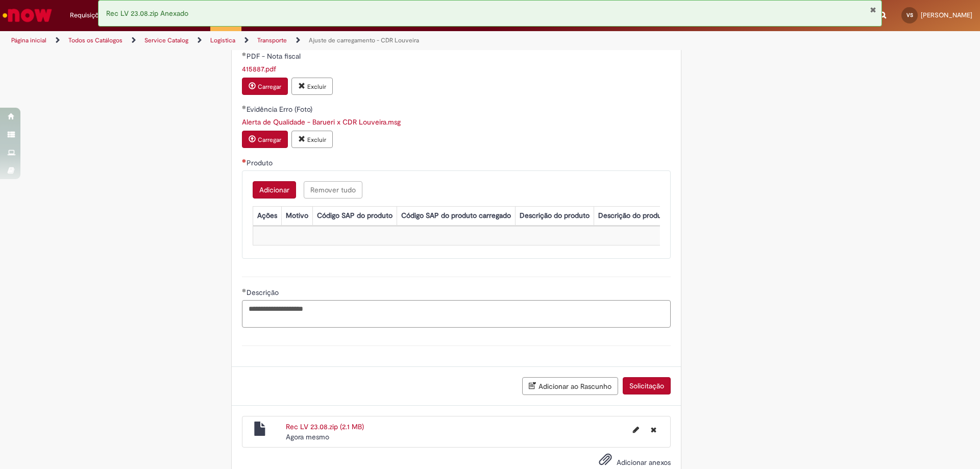 The height and width of the screenshot is (469, 980). I want to click on button: Carregar anexo de Evidência Erro (Foto) Required, so click(265, 139).